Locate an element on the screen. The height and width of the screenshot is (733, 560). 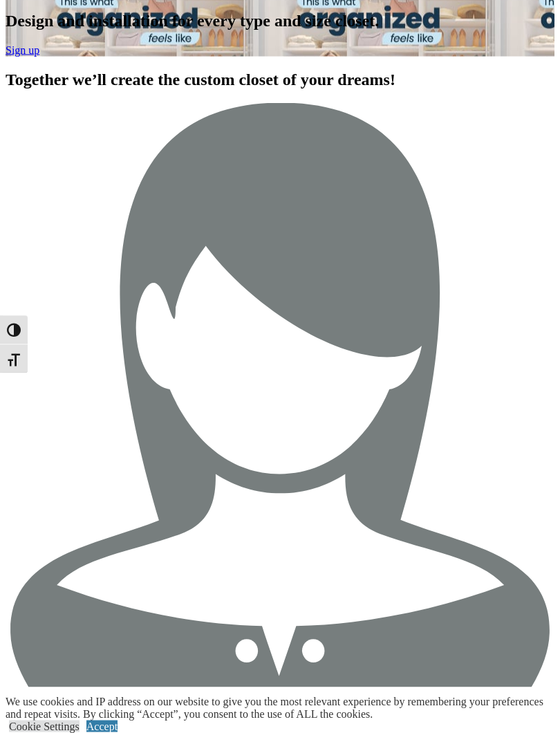
h2: Together we’ll create the custom closet of your dreams! is located at coordinates (280, 80).